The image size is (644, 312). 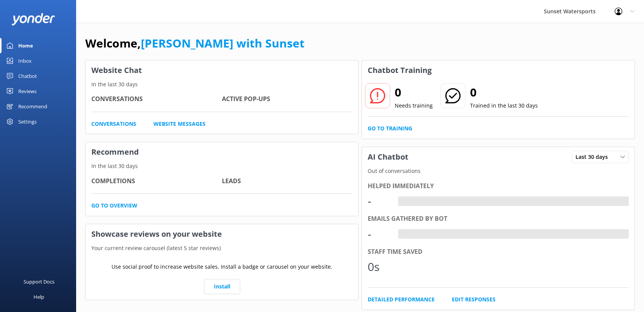 I want to click on div: Support Docs, so click(x=39, y=282).